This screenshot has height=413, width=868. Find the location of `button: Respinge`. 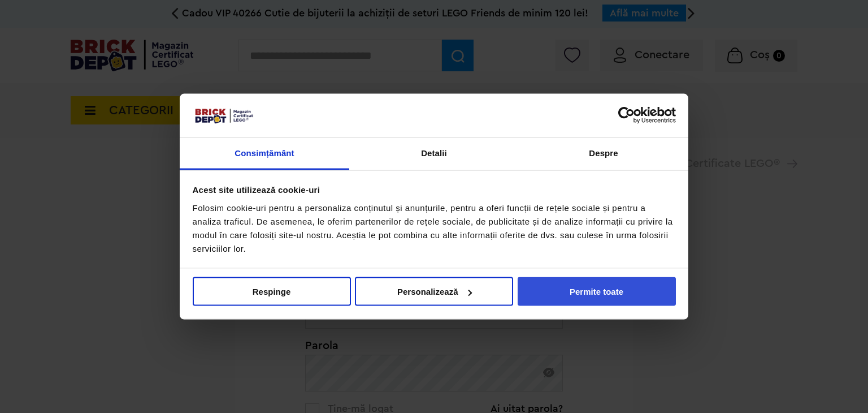

button: Respinge is located at coordinates (272, 292).